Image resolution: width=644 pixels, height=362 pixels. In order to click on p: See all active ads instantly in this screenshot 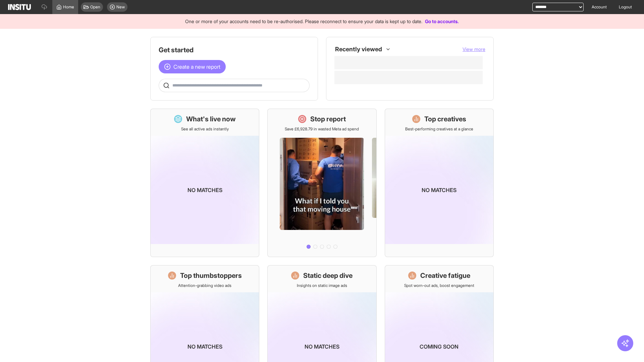, I will do `click(205, 129)`.